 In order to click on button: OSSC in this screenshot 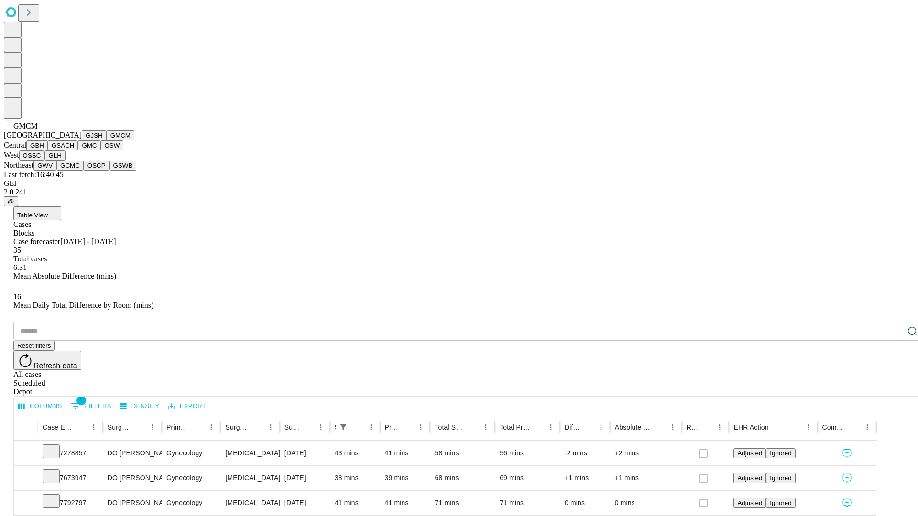, I will do `click(32, 155)`.